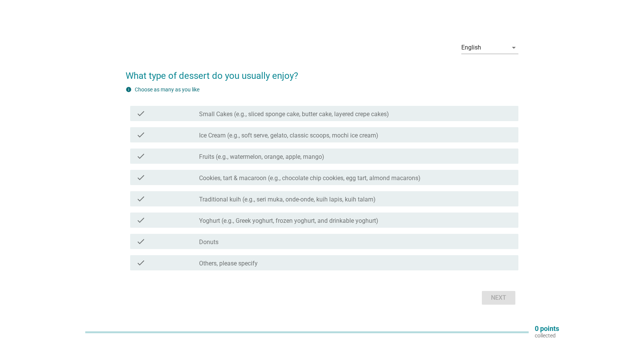  Describe the element at coordinates (289, 221) in the screenshot. I see `label: Yoghurt (e.g., Greek yoghurt, frozen yoghurt, and drinkable yoghurt)` at that location.